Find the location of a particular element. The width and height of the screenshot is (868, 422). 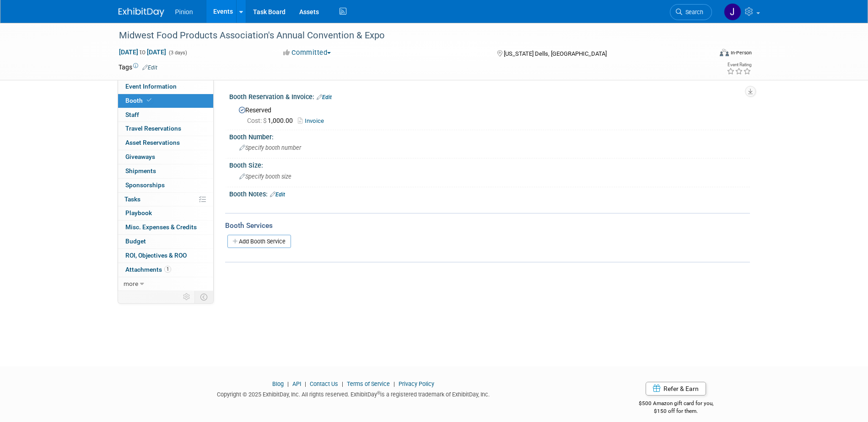

a: Budget is located at coordinates (165, 242).